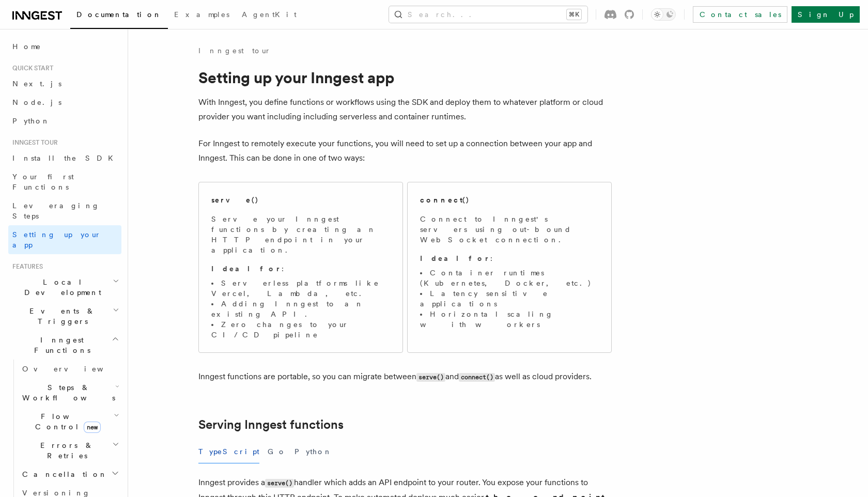  What do you see at coordinates (57, 240) in the screenshot?
I see `span: Setting up your app` at bounding box center [57, 240].